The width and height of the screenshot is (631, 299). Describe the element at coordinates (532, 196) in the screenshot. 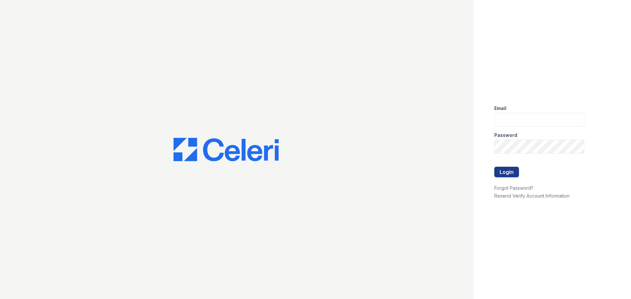

I see `a: Resend Verify Account Information` at that location.